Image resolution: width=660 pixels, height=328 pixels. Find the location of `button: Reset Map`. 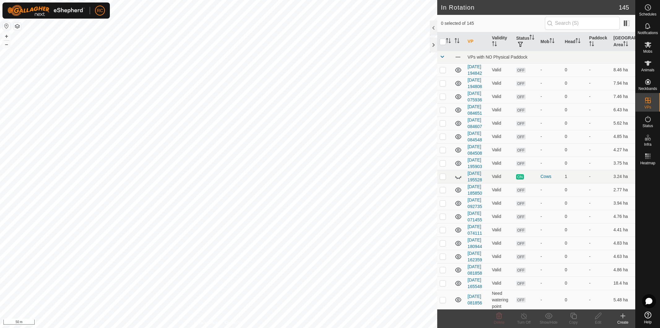

button: Reset Map is located at coordinates (7, 26).